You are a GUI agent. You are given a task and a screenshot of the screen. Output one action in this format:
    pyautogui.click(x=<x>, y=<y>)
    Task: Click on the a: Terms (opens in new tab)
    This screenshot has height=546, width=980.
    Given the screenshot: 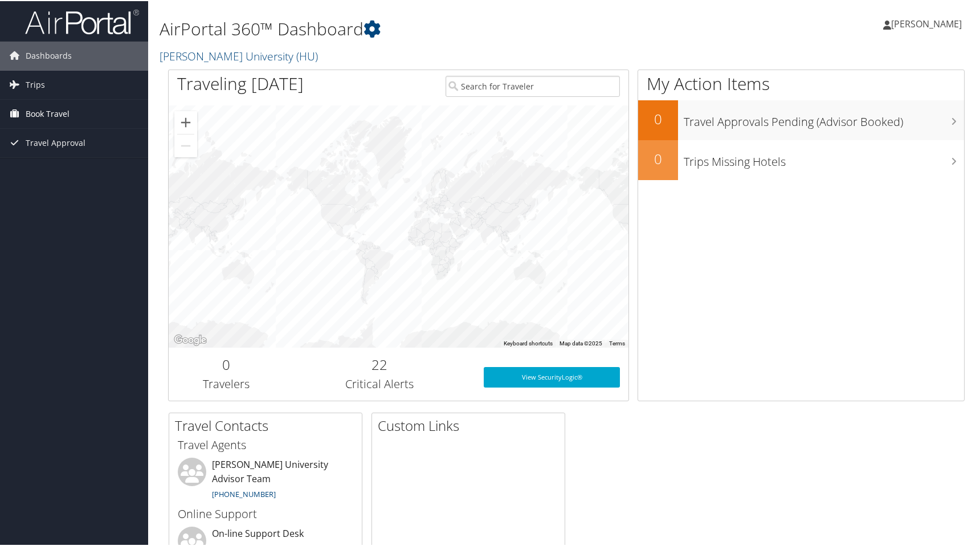 What is the action you would take?
    pyautogui.click(x=617, y=342)
    